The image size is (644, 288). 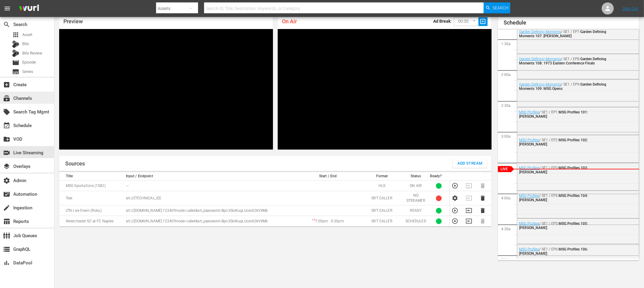 I want to click on div: / SE1 / EP4:, so click(x=564, y=198).